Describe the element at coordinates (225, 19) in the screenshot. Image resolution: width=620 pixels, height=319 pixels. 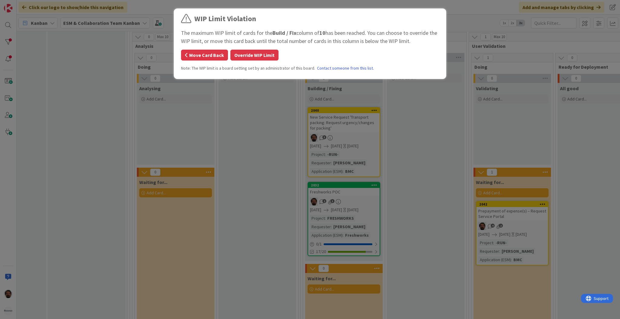
I see `div: WIP Limit Violation` at that location.